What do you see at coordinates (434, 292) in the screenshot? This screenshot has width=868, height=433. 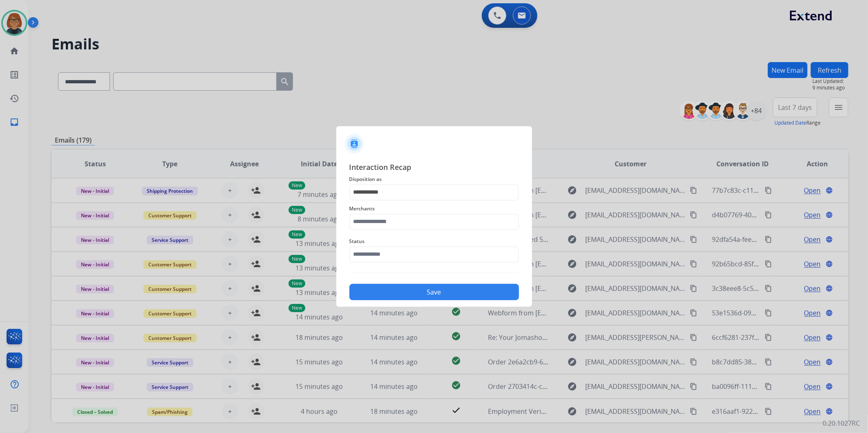 I see `button: Save` at bounding box center [434, 292].